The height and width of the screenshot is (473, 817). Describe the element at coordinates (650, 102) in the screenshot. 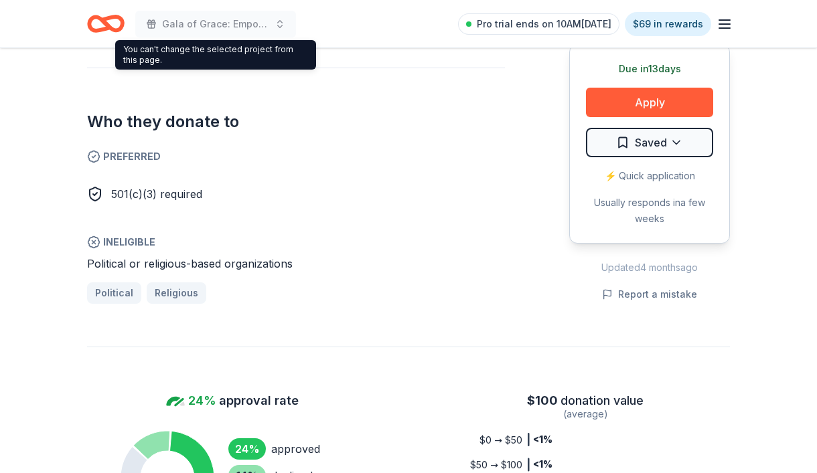

I see `button: Apply` at that location.